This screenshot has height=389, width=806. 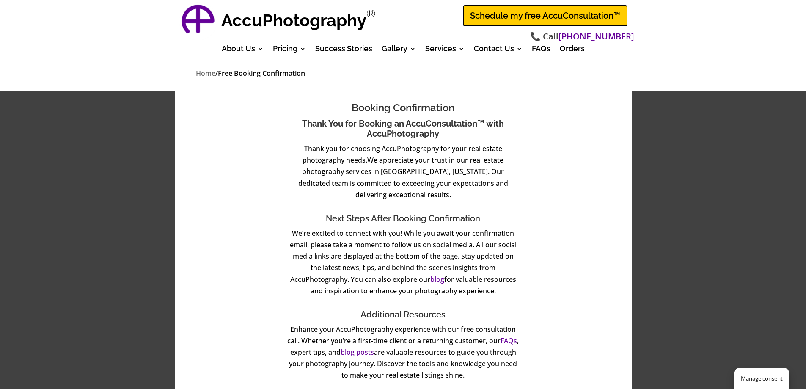 I want to click on a: blog posts, so click(x=357, y=353).